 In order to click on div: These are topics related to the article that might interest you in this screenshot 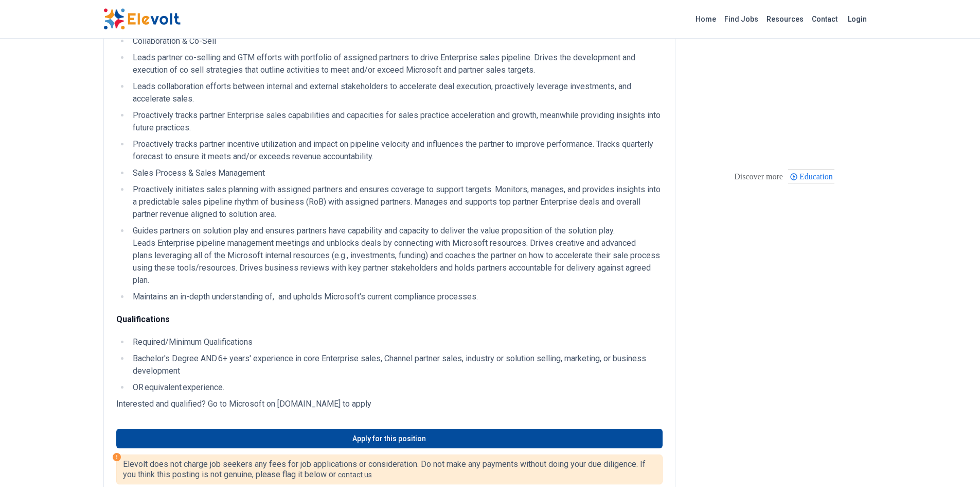, I will do `click(758, 176)`.